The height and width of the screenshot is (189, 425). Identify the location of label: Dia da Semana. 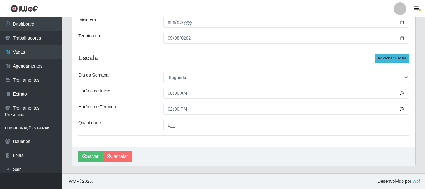
(93, 75).